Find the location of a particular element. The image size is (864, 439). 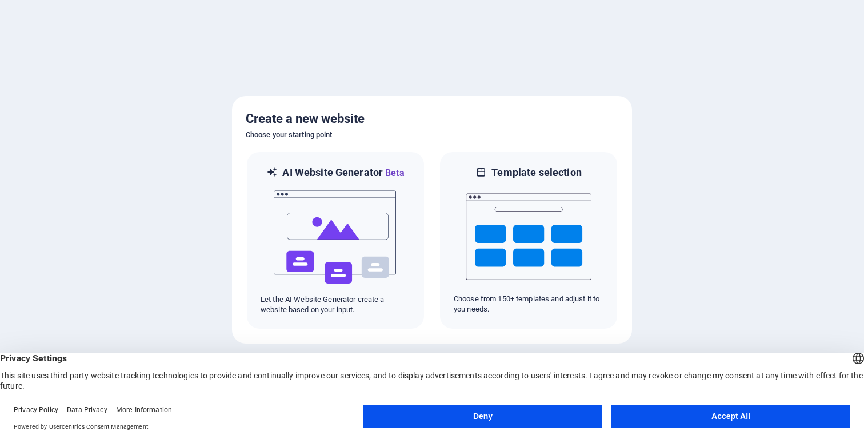

h6: AI Website Generator is located at coordinates (343, 173).